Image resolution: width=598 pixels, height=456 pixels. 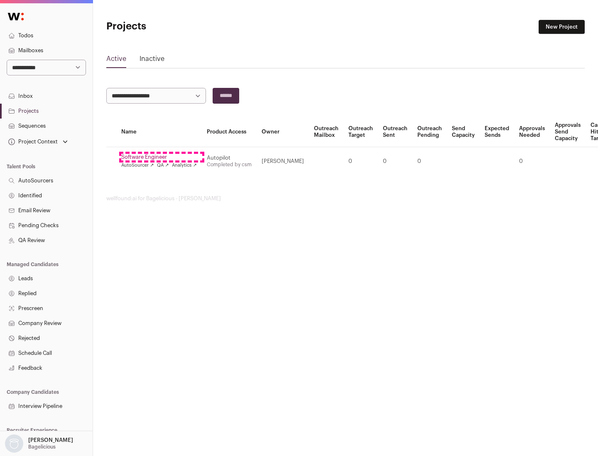 I want to click on a: AutoSourcer ↗, so click(x=137, y=166).